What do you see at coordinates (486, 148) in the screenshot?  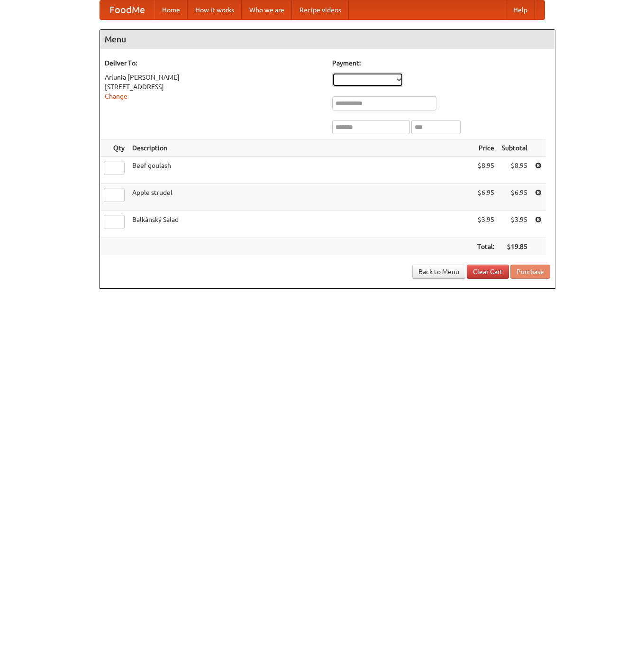 I see `th: Price` at bounding box center [486, 148].